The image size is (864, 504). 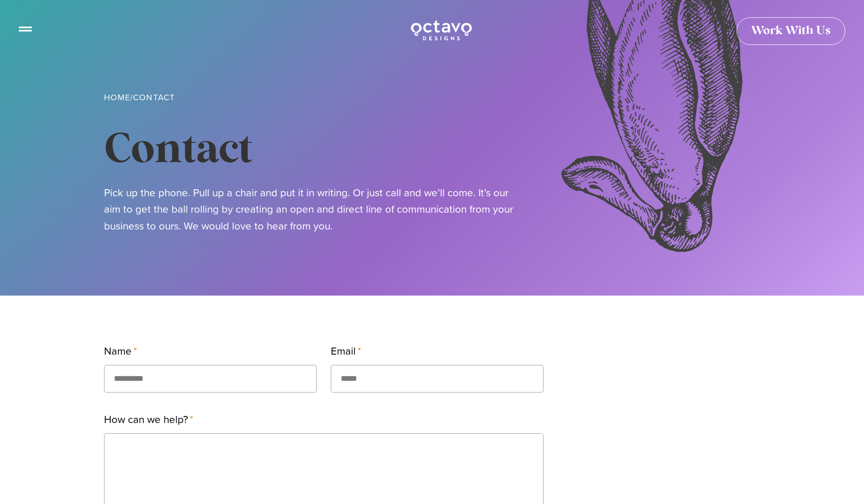 What do you see at coordinates (117, 97) in the screenshot?
I see `a: Home` at bounding box center [117, 97].